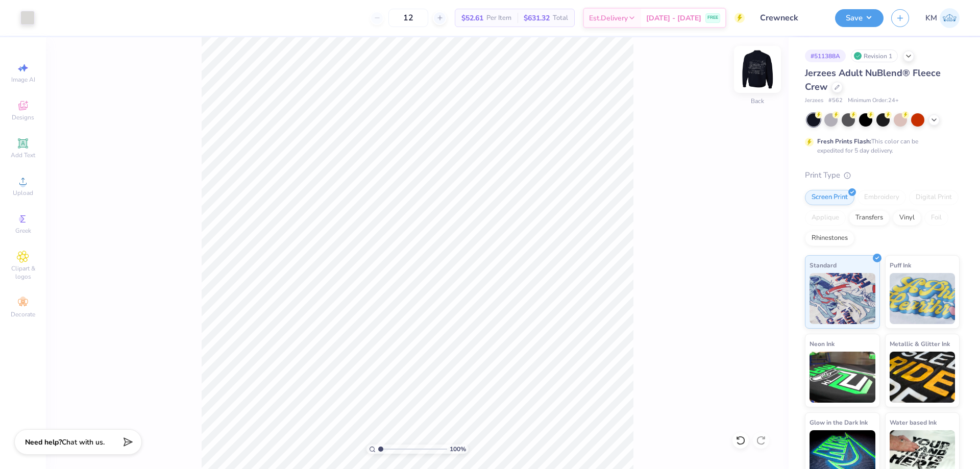  What do you see at coordinates (931, 18) in the screenshot?
I see `span: KM` at bounding box center [931, 18].